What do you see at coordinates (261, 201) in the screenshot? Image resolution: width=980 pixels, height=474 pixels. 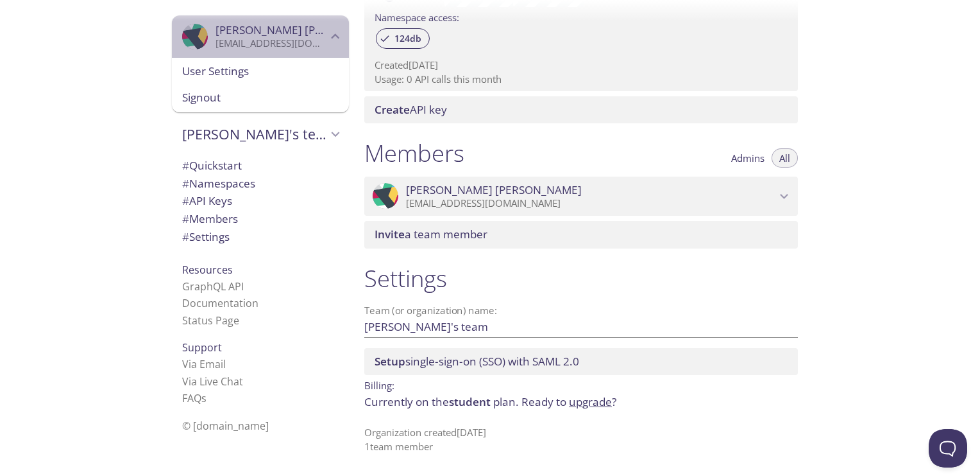 I see `div: API Keys` at bounding box center [261, 201].